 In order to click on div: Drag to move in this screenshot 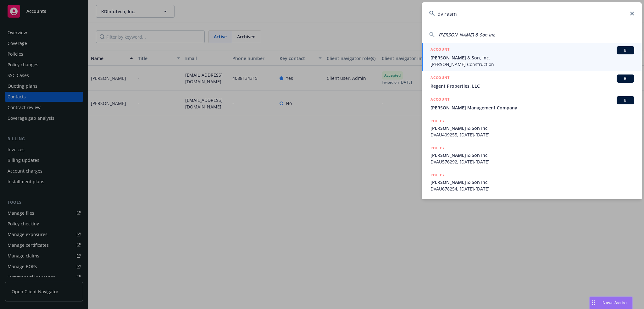, I will do `click(593, 303)`.